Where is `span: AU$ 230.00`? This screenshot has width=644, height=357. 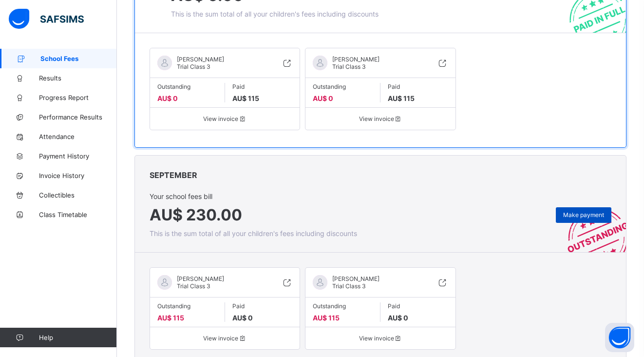
span: AU$ 230.00 is located at coordinates (195, 215).